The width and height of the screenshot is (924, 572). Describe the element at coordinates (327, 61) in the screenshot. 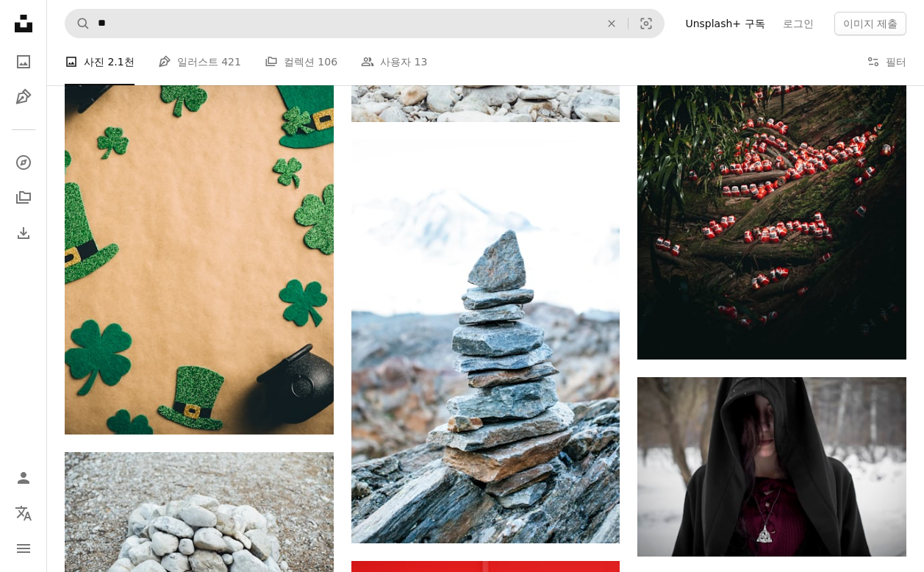

I see `span: 106` at that location.